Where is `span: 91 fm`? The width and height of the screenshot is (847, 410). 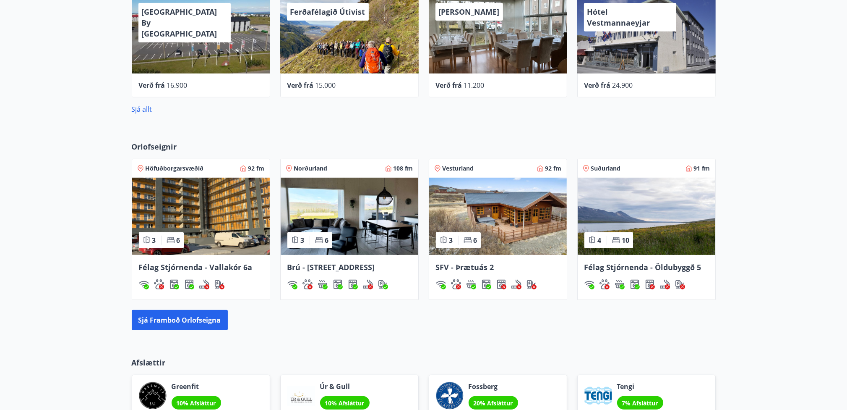
span: 91 fm is located at coordinates (702, 168).